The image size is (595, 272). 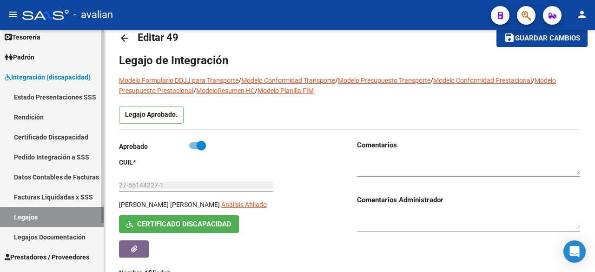 What do you see at coordinates (225, 91) in the screenshot?
I see `a: ModeloResumen HC` at bounding box center [225, 91].